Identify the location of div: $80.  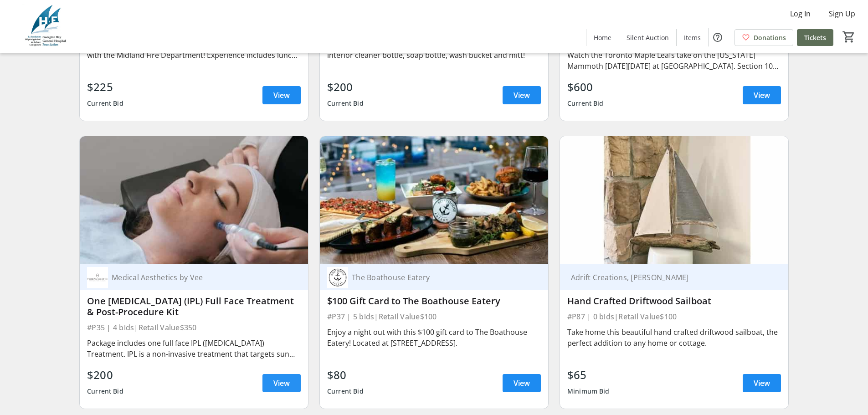
(345, 375).